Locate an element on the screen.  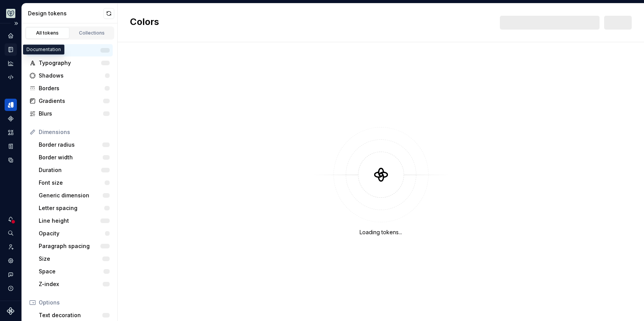
a: Supernova Logo is located at coordinates (11, 311).